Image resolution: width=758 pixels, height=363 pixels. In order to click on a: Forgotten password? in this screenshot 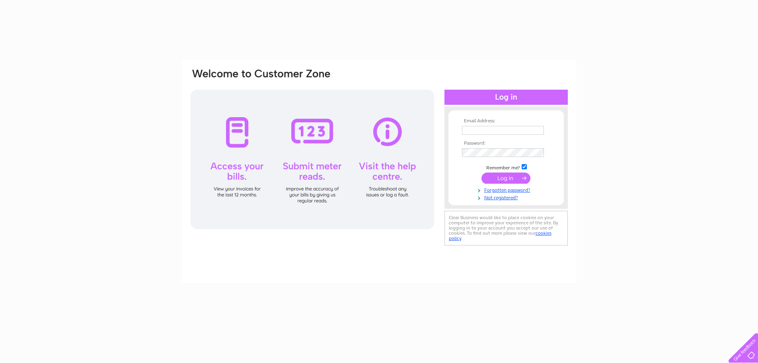, I will do `click(507, 189)`.